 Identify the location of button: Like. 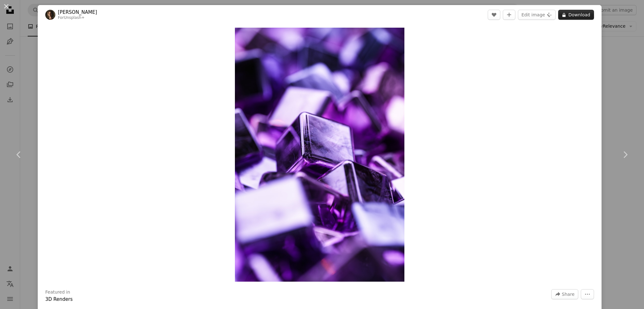
(494, 15).